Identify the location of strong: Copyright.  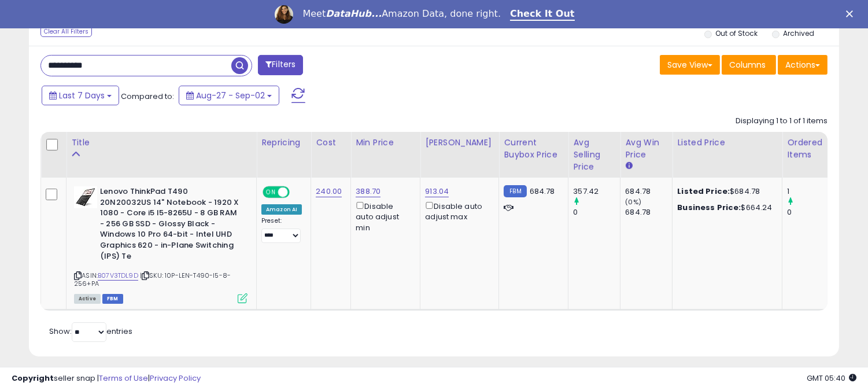
(33, 378).